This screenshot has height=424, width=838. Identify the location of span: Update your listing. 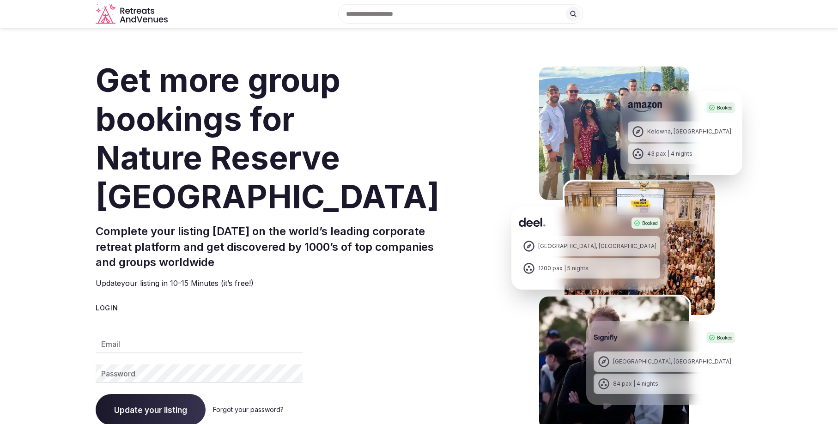
(151, 410).